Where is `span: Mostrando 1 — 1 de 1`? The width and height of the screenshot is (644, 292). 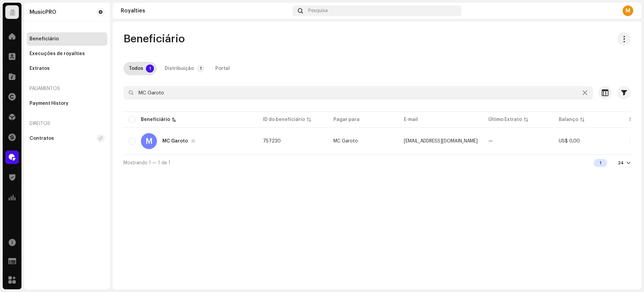
span: Mostrando 1 — 1 de 1 is located at coordinates (147, 163).